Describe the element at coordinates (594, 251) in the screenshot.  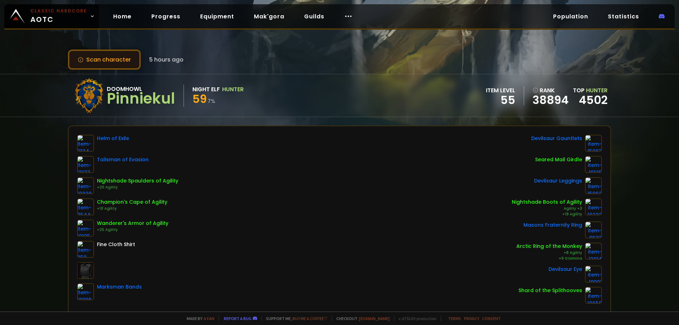
I see `img: item-12014` at that location.